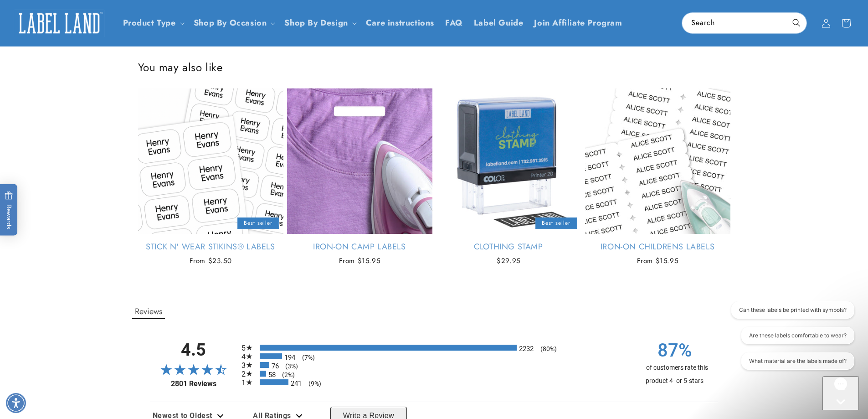 This screenshot has height=419, width=868. I want to click on span: (80%), so click(546, 348).